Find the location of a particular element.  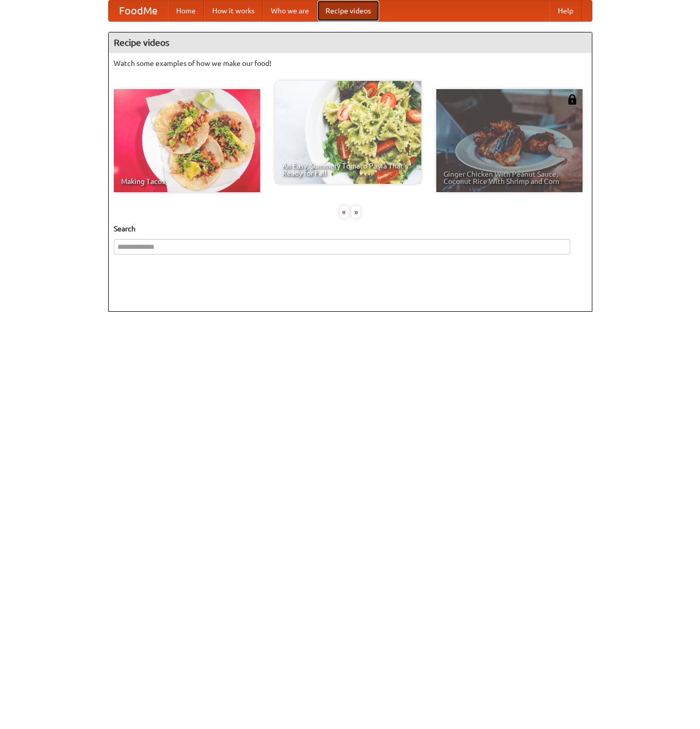

a: How it works is located at coordinates (233, 11).